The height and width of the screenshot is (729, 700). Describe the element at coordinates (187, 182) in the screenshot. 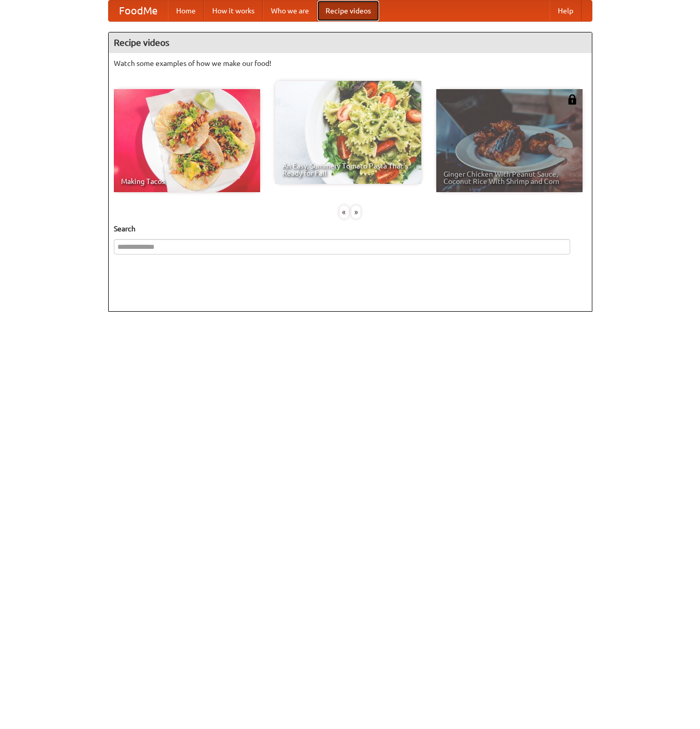

I see `span: Making Tacos` at that location.